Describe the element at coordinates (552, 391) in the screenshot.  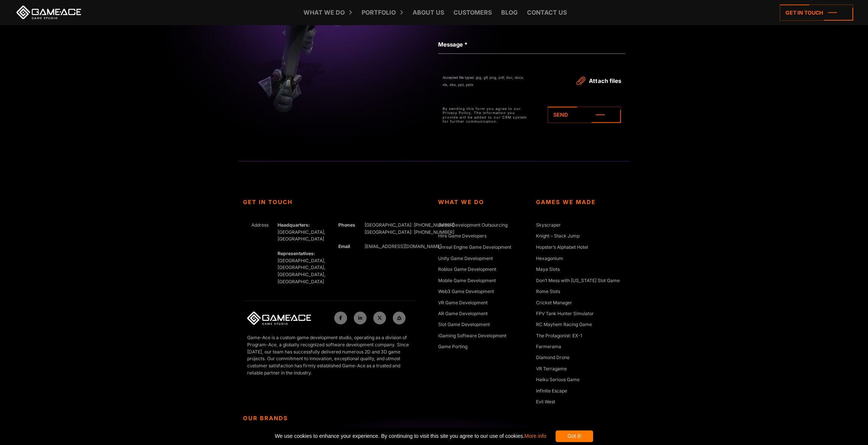
I see `a: Infinite Escape` at that location.